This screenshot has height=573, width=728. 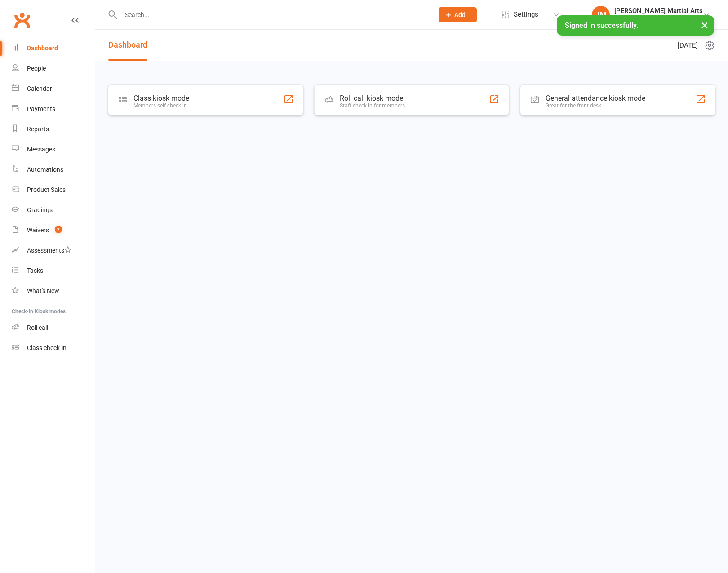 I want to click on a: Gradings, so click(x=53, y=210).